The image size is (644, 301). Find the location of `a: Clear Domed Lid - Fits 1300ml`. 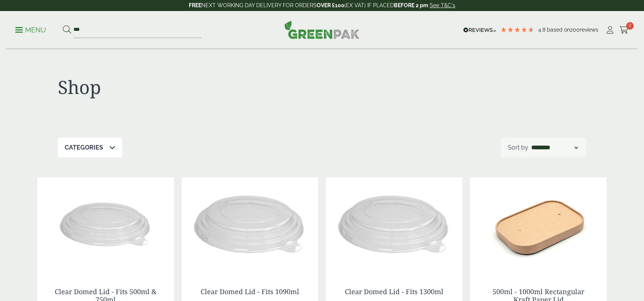

a: Clear Domed Lid - Fits 1300ml is located at coordinates (394, 292).